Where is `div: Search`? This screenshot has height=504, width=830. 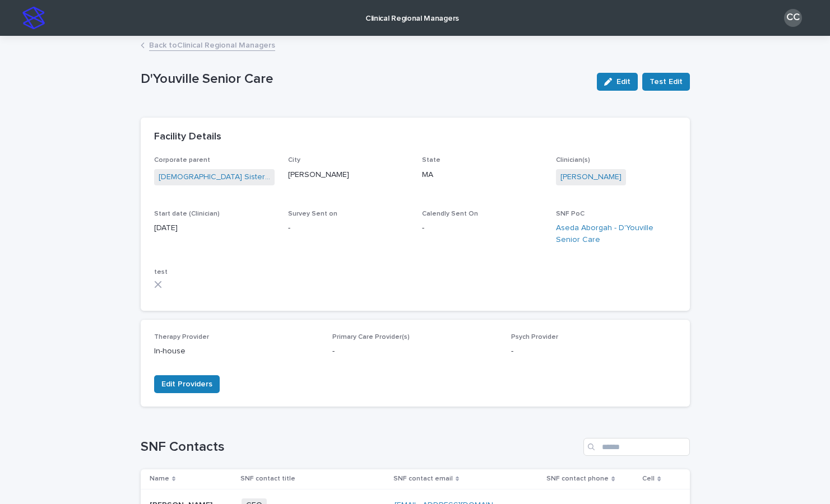 div: Search is located at coordinates (637, 447).